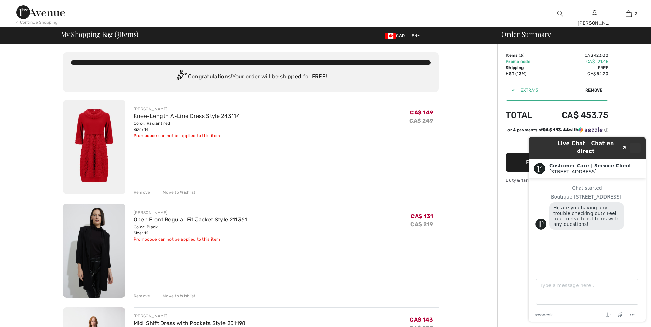 The width and height of the screenshot is (651, 327). I want to click on span: CA$ 131, so click(422, 216).